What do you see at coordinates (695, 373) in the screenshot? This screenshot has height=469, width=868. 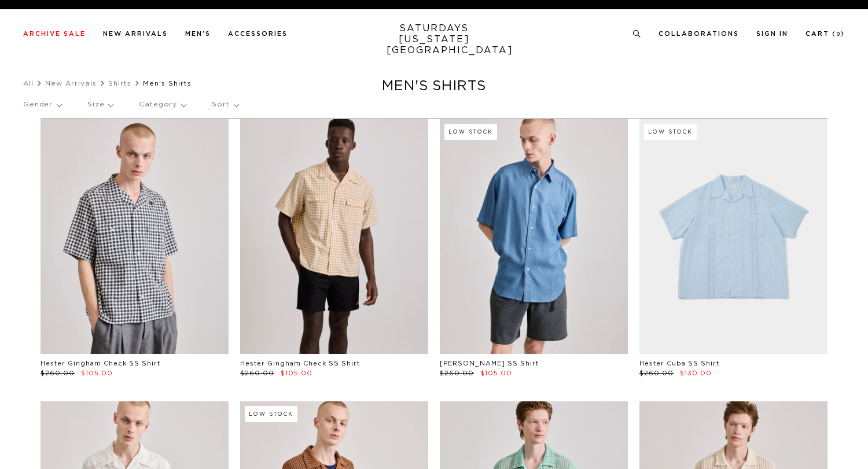 I see `span: $130.00` at bounding box center [695, 373].